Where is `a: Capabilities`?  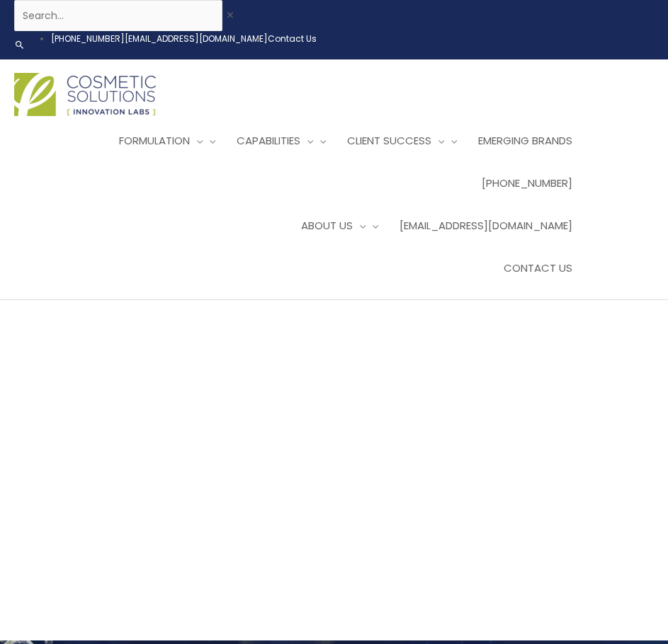 a: Capabilities is located at coordinates (282, 141).